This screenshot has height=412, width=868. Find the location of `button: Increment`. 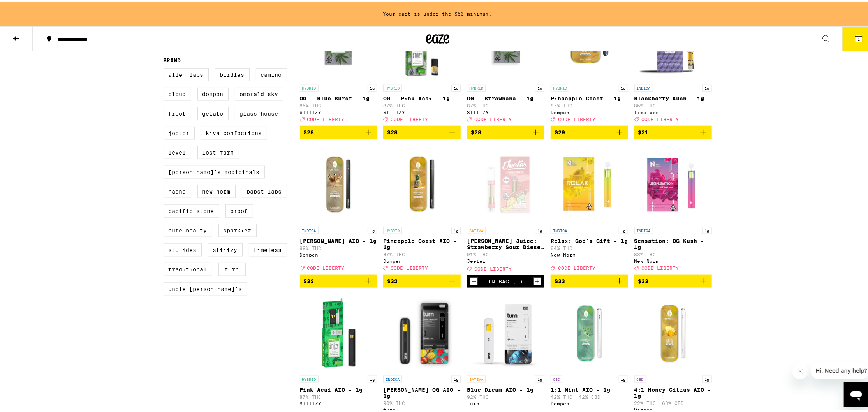

button: Increment is located at coordinates (537, 280).